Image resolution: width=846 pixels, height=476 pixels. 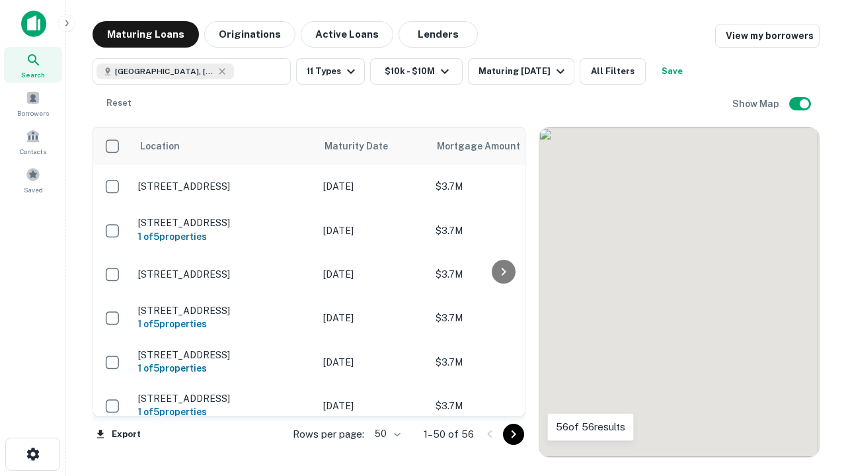 What do you see at coordinates (34, 24) in the screenshot?
I see `img: capitalize-icon.png` at bounding box center [34, 24].